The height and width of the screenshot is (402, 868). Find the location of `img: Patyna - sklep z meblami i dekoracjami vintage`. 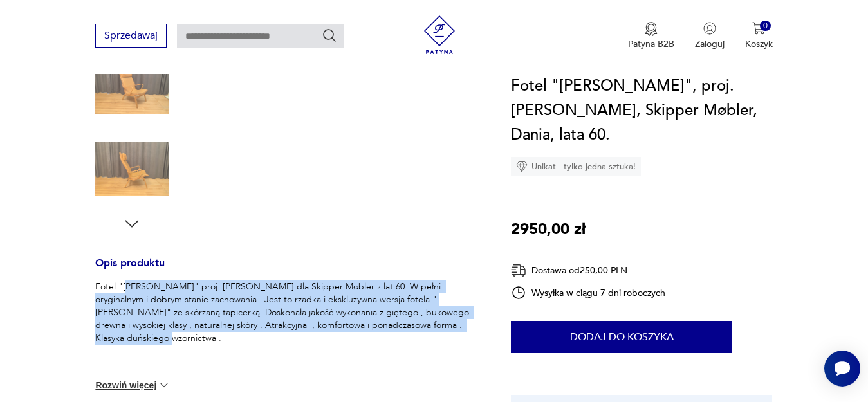

img: Patyna - sklep z meblami i dekoracjami vintage is located at coordinates (439, 35).